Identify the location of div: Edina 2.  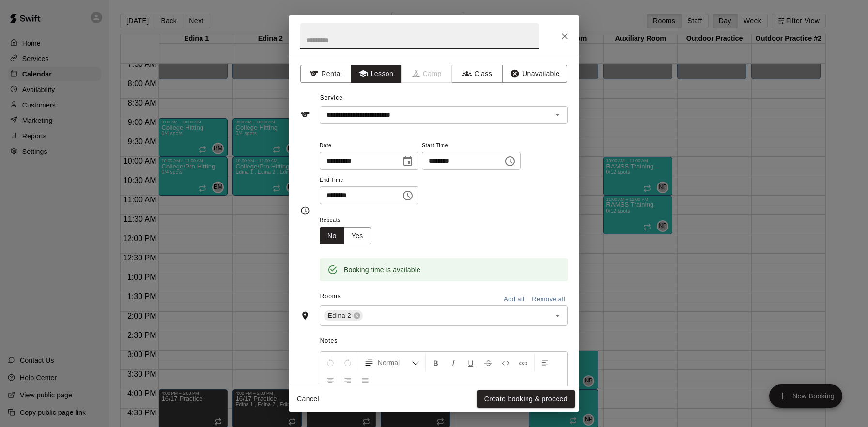
(344, 315).